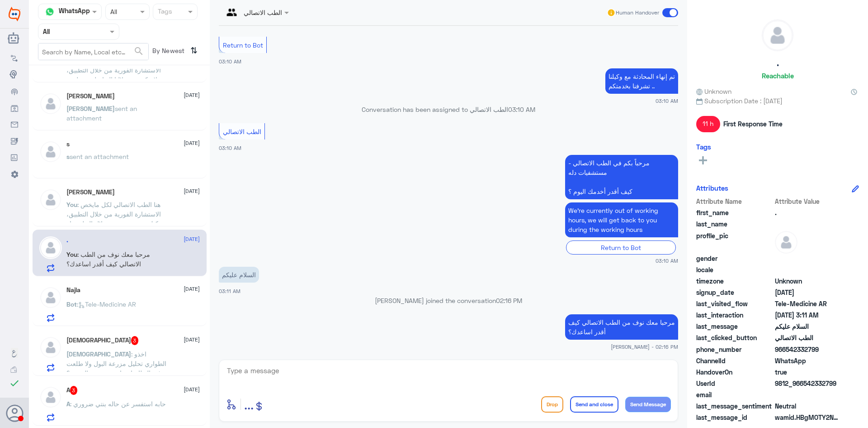  Describe the element at coordinates (735, 212) in the screenshot. I see `span: first_name` at that location.